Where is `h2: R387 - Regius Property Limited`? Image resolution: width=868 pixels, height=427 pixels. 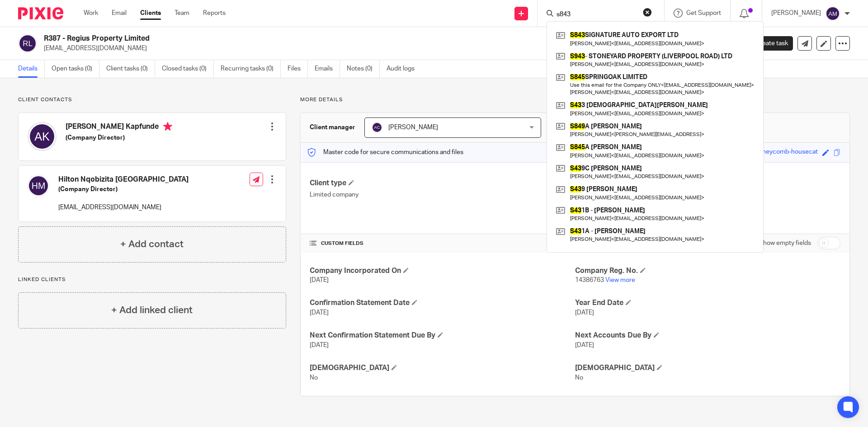
h2: R387 - Regius Property Limited is located at coordinates (317, 38).